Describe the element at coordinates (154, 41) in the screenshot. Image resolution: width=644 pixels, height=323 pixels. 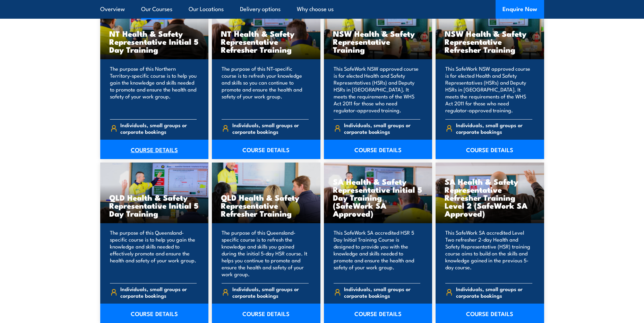
I see `h3: NT Health & Safety Representative Initial 5 Day Training` at that location.